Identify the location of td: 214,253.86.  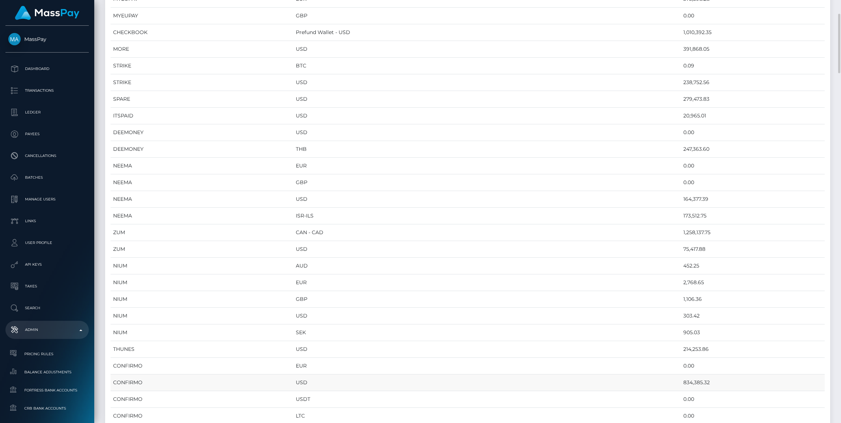
(753, 350).